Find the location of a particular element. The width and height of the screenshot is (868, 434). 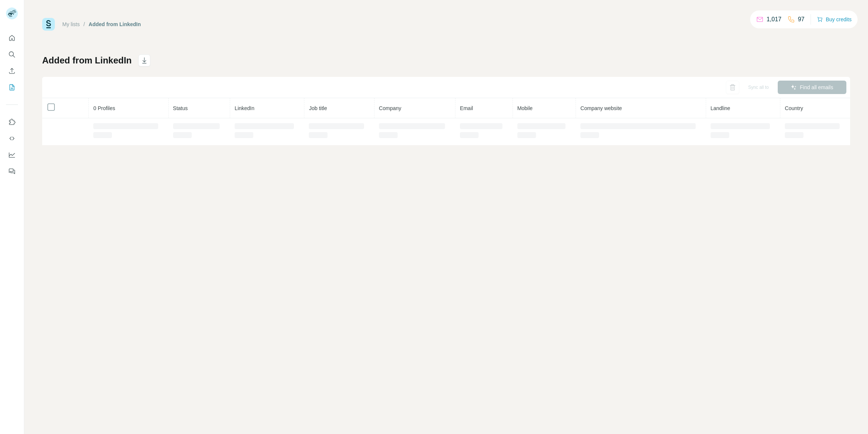

span: Mobile is located at coordinates (525, 108).